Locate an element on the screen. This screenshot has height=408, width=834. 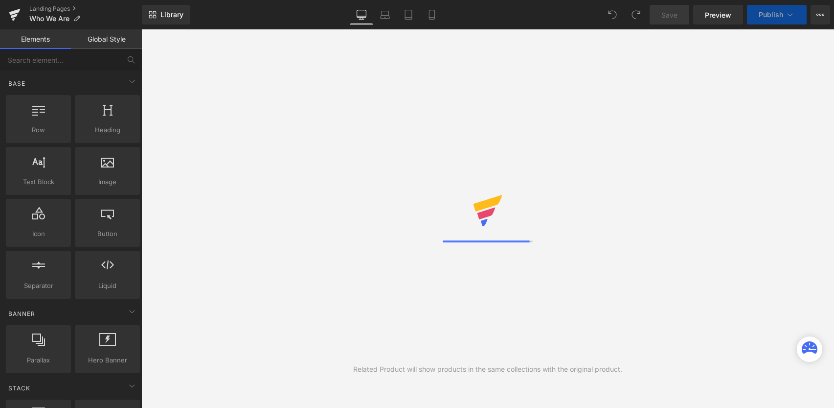
span: Banner is located at coordinates (22, 313).